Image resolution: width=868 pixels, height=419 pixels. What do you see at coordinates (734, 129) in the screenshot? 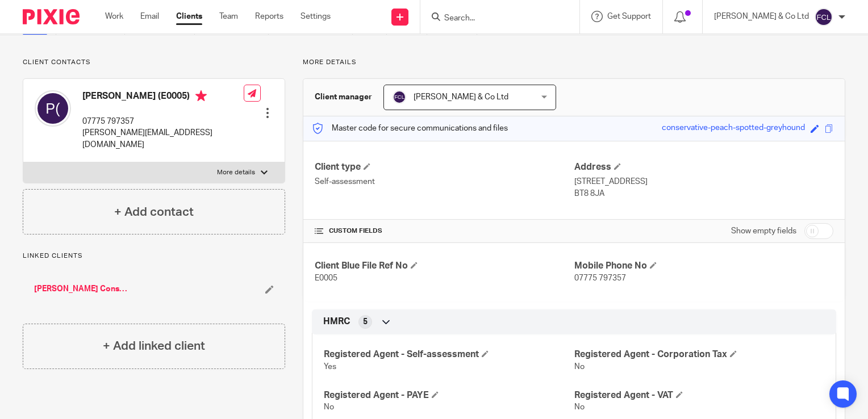
I see `div: conservative-peach-spotted-greyhound` at bounding box center [734, 129].